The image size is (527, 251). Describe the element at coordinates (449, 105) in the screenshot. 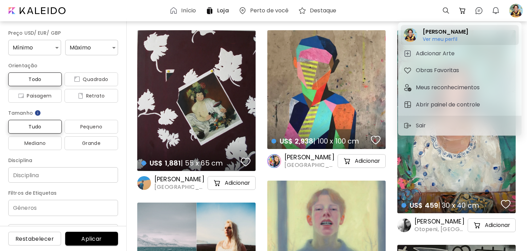

I see `h5: Abrir painel de controle` at that location.